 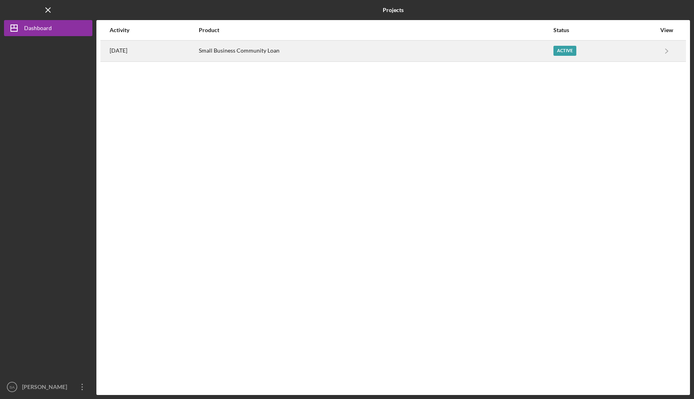 What do you see at coordinates (38, 29) in the screenshot?
I see `div: Dashboard` at bounding box center [38, 29].